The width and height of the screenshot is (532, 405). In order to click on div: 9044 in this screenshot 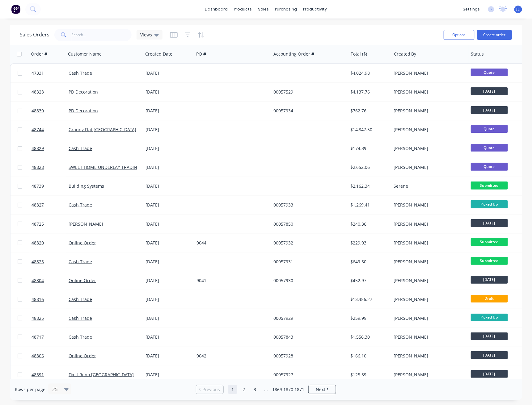, I will do `click(230, 243)`.